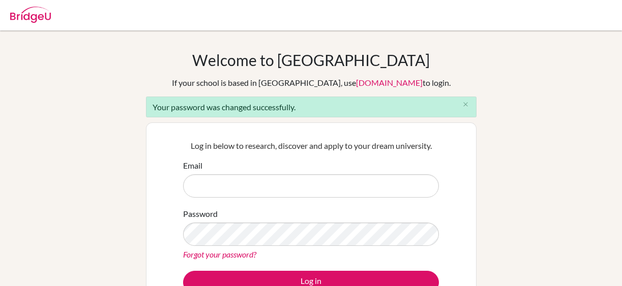 The height and width of the screenshot is (286, 622). What do you see at coordinates (311, 107) in the screenshot?
I see `div: Your password was changed successfully.` at bounding box center [311, 107].